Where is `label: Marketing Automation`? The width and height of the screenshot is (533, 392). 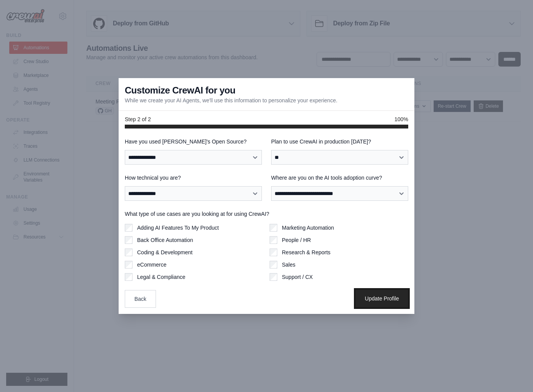 label: Marketing Automation is located at coordinates (308, 228).